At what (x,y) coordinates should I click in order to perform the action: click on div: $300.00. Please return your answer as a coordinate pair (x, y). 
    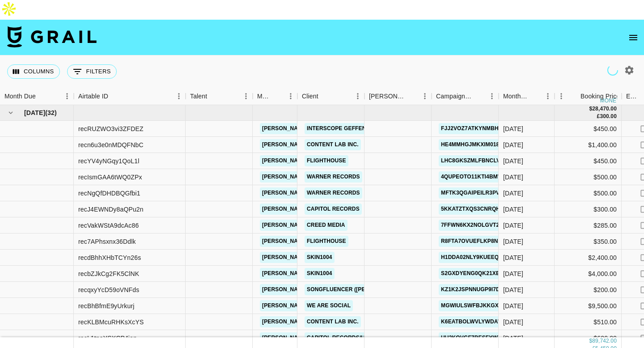
    Looking at the image, I should click on (589, 210).